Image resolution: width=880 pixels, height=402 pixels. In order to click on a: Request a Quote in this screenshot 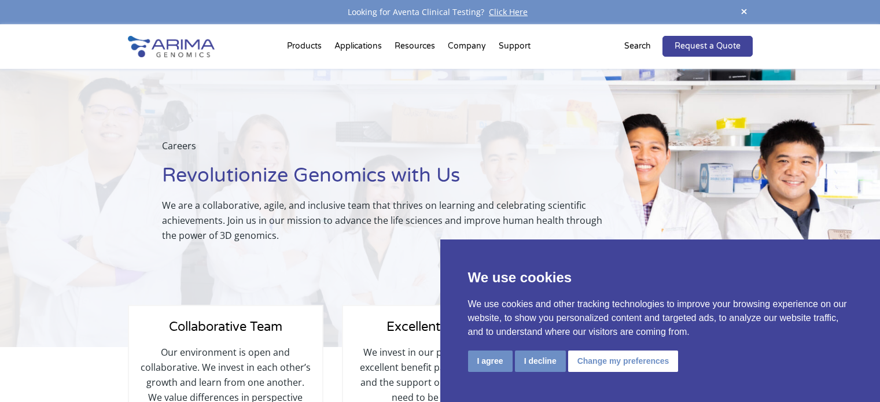, I will do `click(707, 46)`.